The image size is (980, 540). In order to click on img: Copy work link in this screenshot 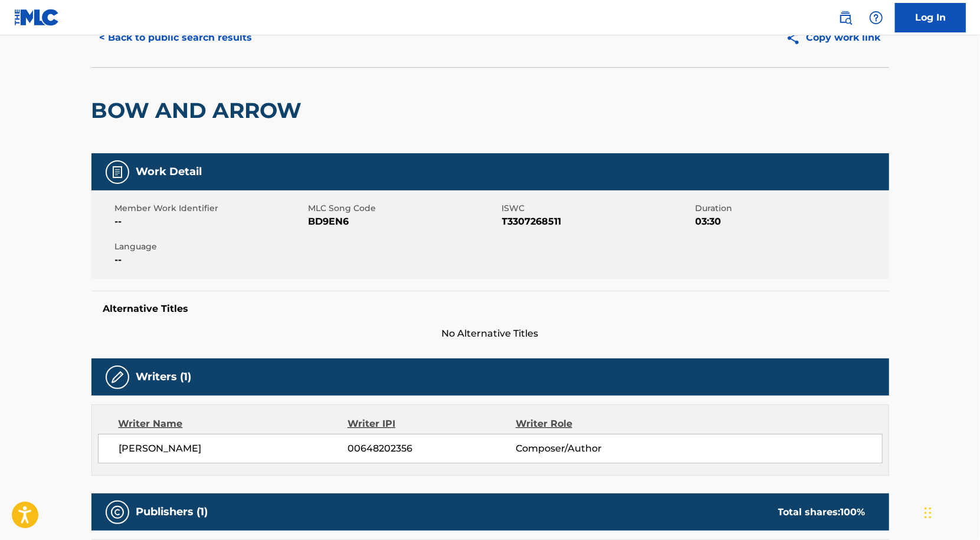, I will do `click(796, 38)`.